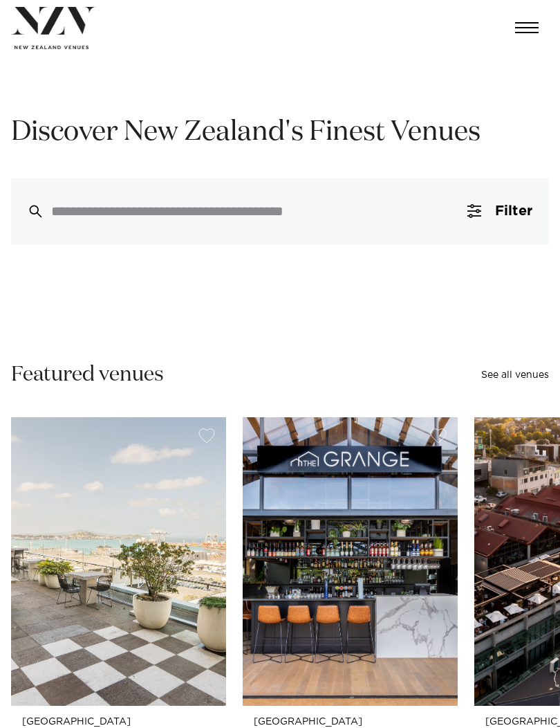  I want to click on a: See all venues, so click(515, 375).